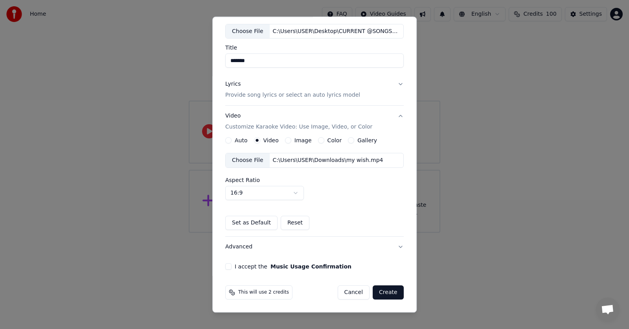 This screenshot has width=629, height=329. What do you see at coordinates (328, 161) in the screenshot?
I see `div: C:\Users\USER\Downloads\my wish.mp4` at bounding box center [328, 161].